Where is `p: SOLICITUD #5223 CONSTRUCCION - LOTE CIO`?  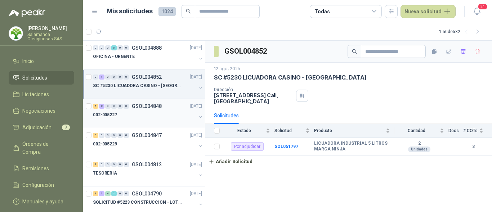 p: SOLICITUD #5223 CONSTRUCCION - LOTE CIO is located at coordinates (137, 202).